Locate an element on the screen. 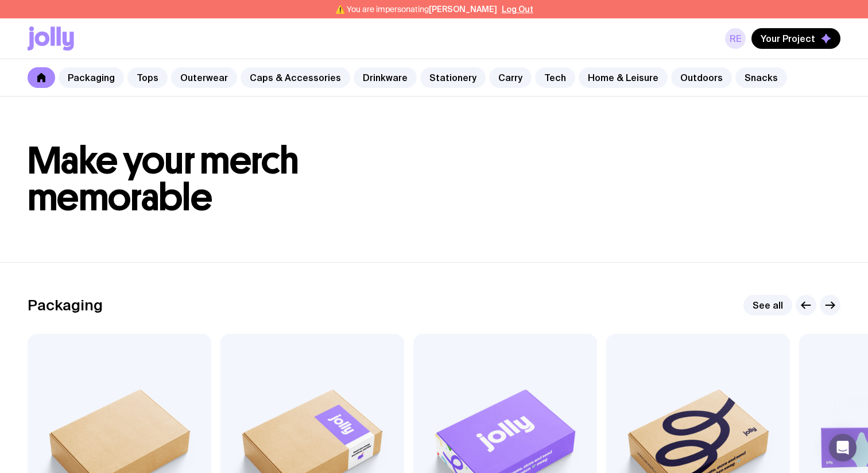 The image size is (868, 473). h2: Packaging is located at coordinates (65, 305).